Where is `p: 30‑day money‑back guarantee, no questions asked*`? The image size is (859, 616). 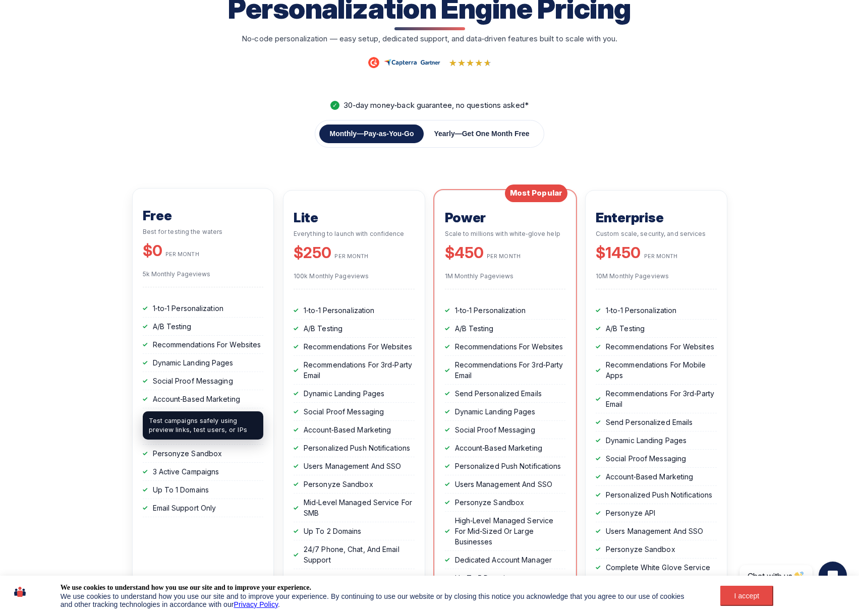
p: 30‑day money‑back guarantee, no questions asked* is located at coordinates (430, 105).